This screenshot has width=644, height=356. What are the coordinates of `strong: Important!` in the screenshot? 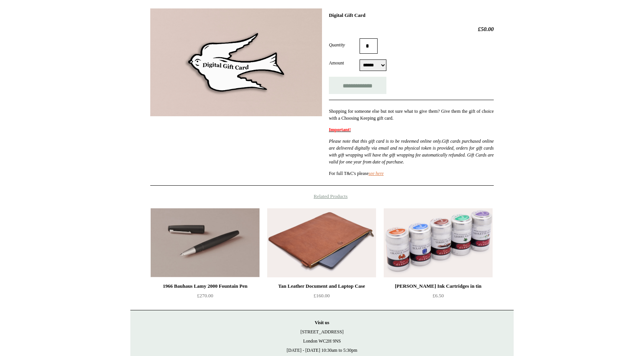 It's located at (340, 129).